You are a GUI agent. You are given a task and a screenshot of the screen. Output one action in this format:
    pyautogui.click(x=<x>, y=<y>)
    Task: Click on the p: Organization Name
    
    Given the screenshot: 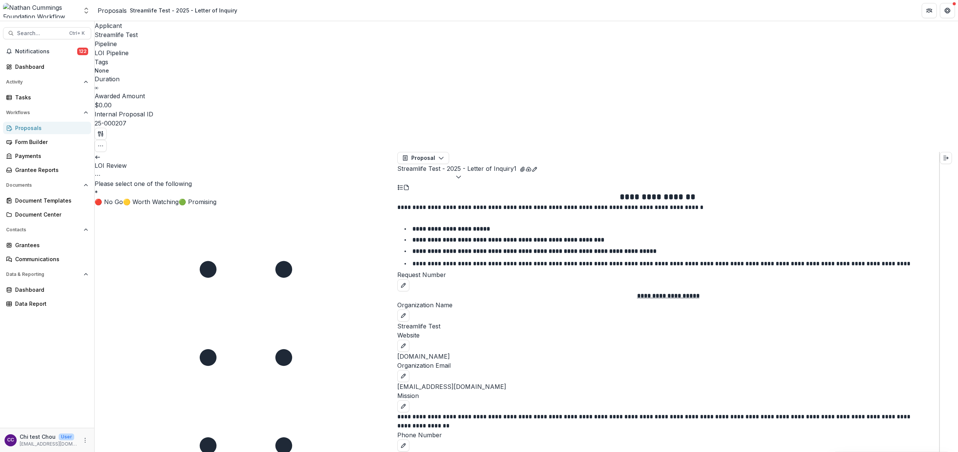 What is the action you would take?
    pyautogui.click(x=668, y=305)
    